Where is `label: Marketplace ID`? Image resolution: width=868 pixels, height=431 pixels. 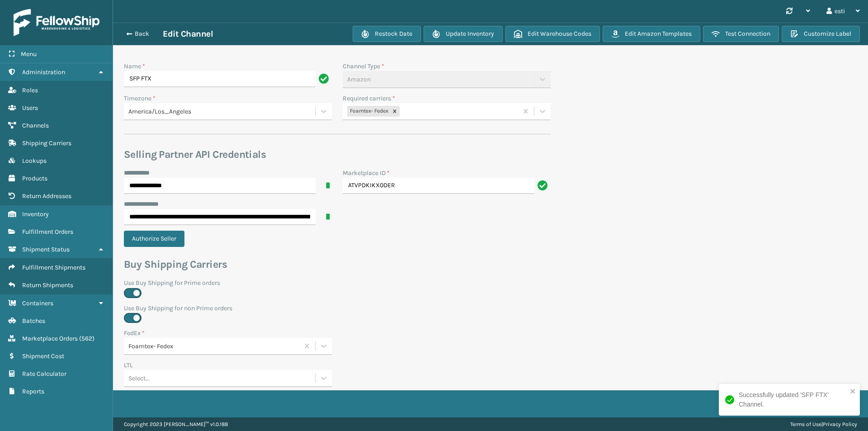 label: Marketplace ID is located at coordinates (366, 173).